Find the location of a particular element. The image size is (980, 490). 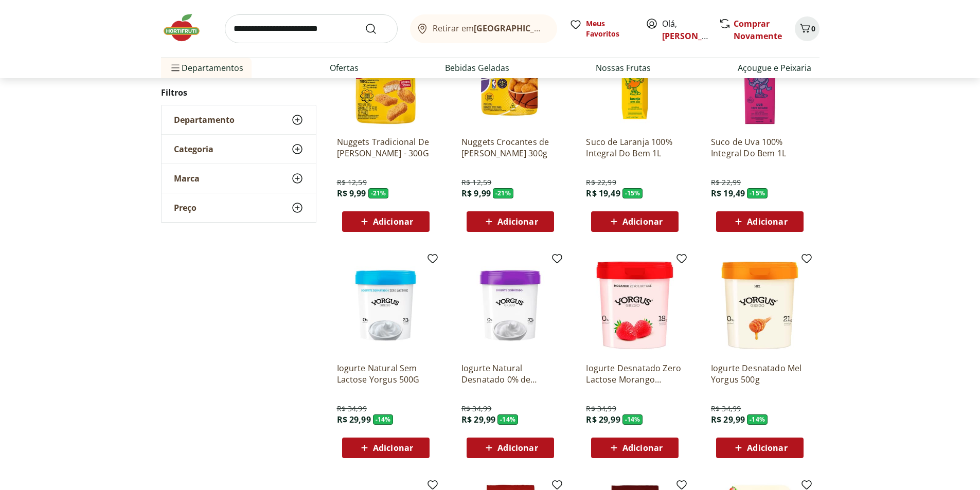

h2: Filtros is located at coordinates (239, 93).